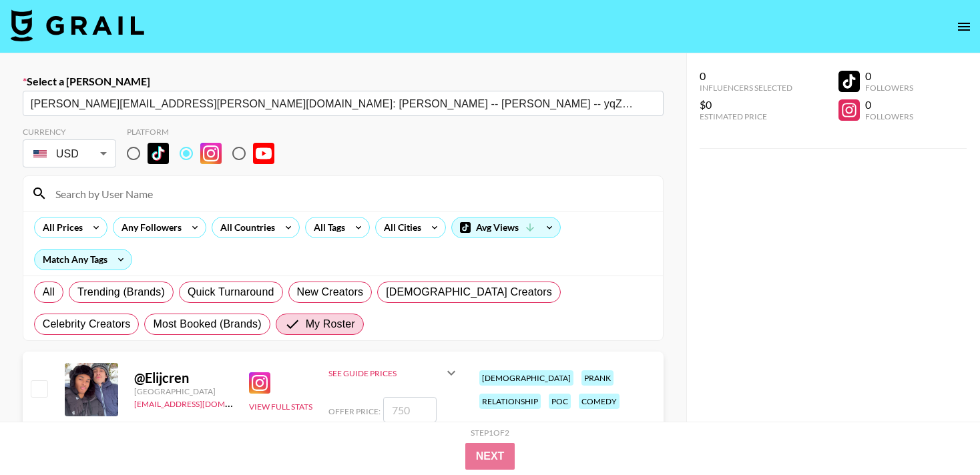 Image resolution: width=980 pixels, height=475 pixels. Describe the element at coordinates (746, 104) in the screenshot. I see `div: $0` at that location.